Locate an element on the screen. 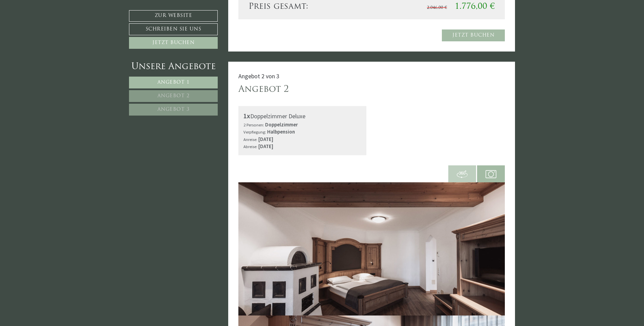 The image size is (644, 326). span: Angebot 1 is located at coordinates (173, 82).